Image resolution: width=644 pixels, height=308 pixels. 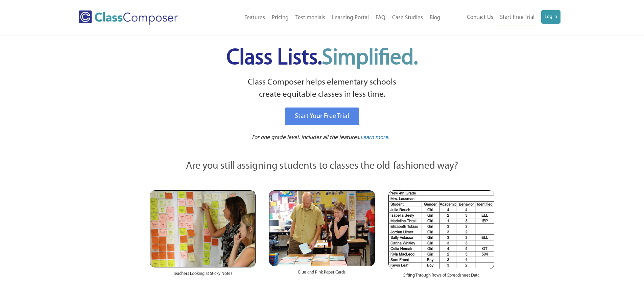 What do you see at coordinates (322, 228) in the screenshot?
I see `img: Blue and Pink Paper Cards` at bounding box center [322, 228].